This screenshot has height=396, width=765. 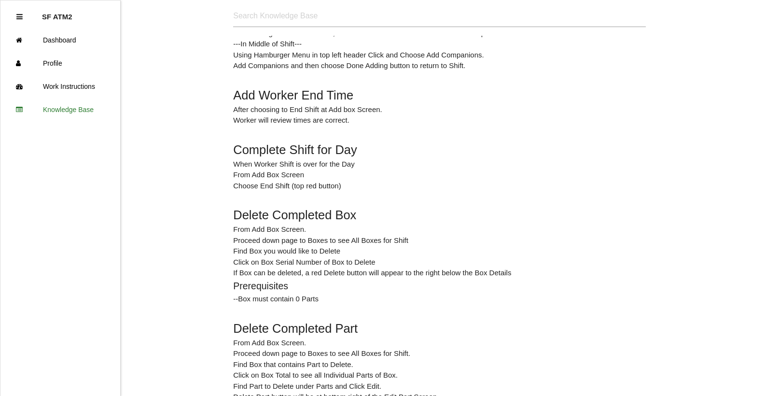 What do you see at coordinates (439, 150) in the screenshot?
I see `h2: Complete Shift for Day` at bounding box center [439, 150].